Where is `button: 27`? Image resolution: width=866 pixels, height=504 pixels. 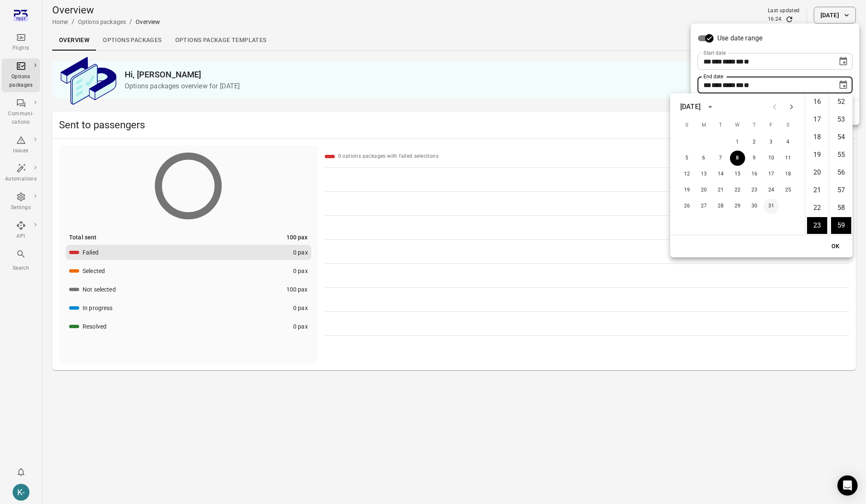 button: 27 is located at coordinates (704, 206).